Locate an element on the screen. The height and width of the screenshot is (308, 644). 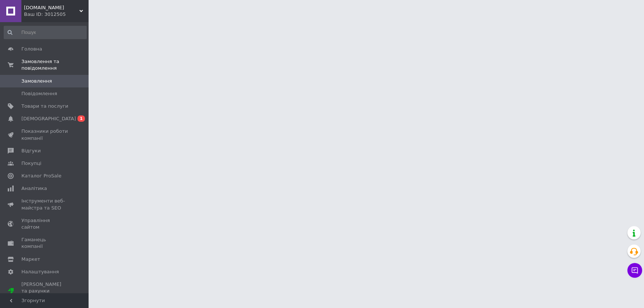
span: Показники роботи компанії is located at coordinates (45, 135).